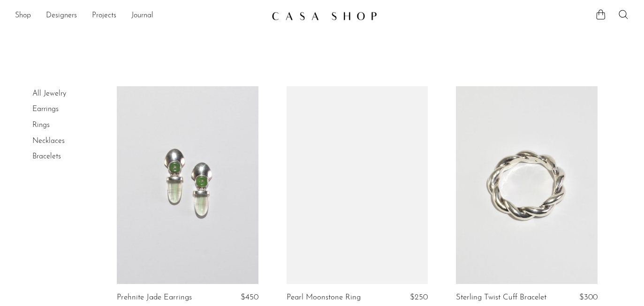  I want to click on span: $450, so click(250, 297).